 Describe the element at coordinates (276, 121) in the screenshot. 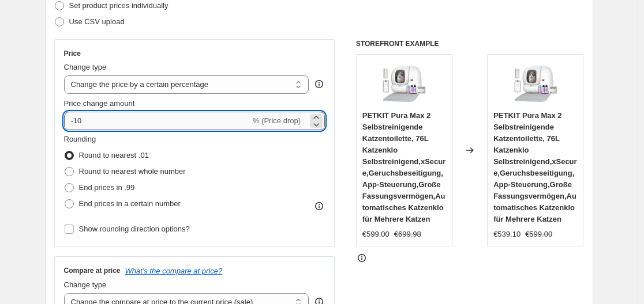

I see `span: % (Price drop)` at that location.